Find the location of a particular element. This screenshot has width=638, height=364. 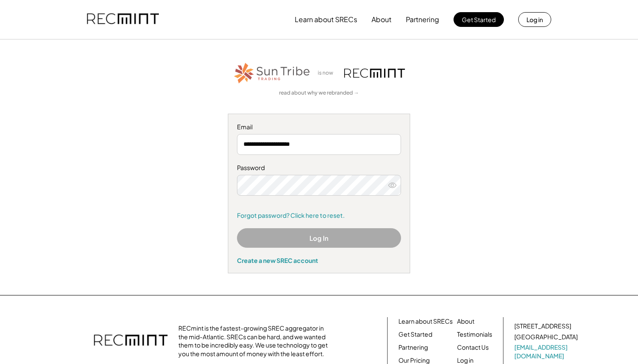

a: Contact Us is located at coordinates (473, 348).